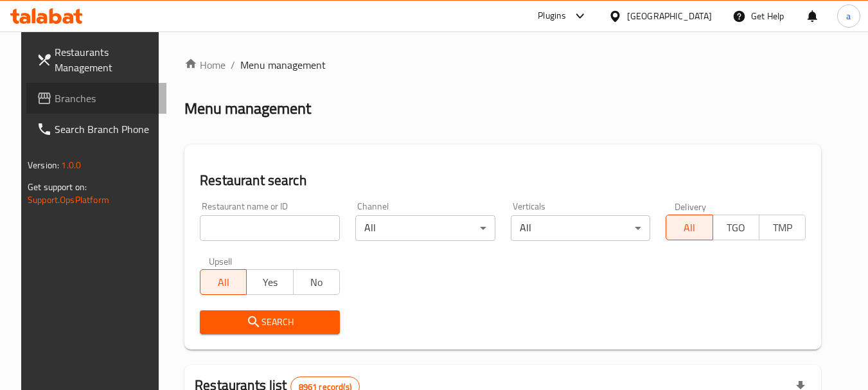 This screenshot has height=390, width=868. What do you see at coordinates (205, 65) in the screenshot?
I see `a: Home` at bounding box center [205, 65].